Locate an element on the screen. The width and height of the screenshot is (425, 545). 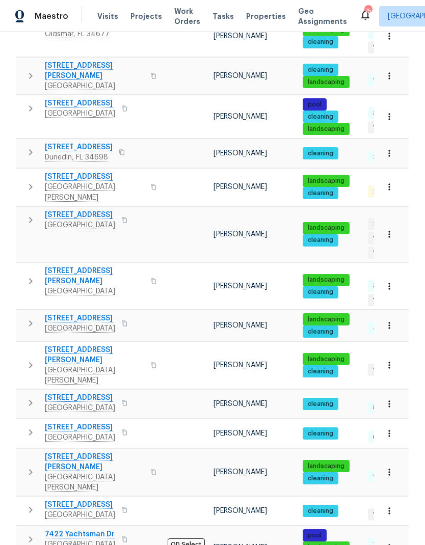
span: 1 Sent is located at coordinates (382, 238).